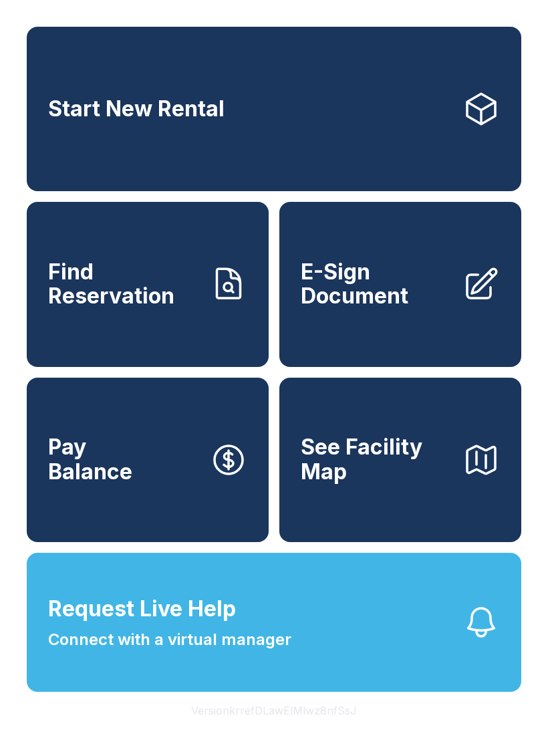 Image resolution: width=548 pixels, height=756 pixels. What do you see at coordinates (376, 284) in the screenshot?
I see `span: E-Sign Document` at bounding box center [376, 284].